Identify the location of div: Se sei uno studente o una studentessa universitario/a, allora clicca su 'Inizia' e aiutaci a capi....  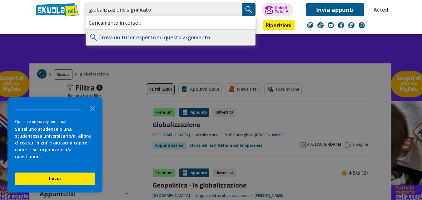
(55, 143).